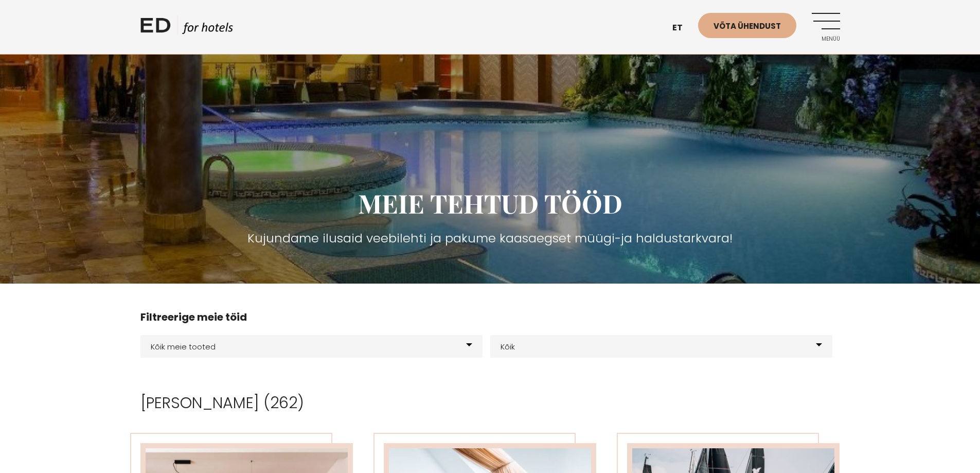 The width and height of the screenshot is (980, 473). What do you see at coordinates (825, 39) in the screenshot?
I see `span: Menüü` at bounding box center [825, 39].